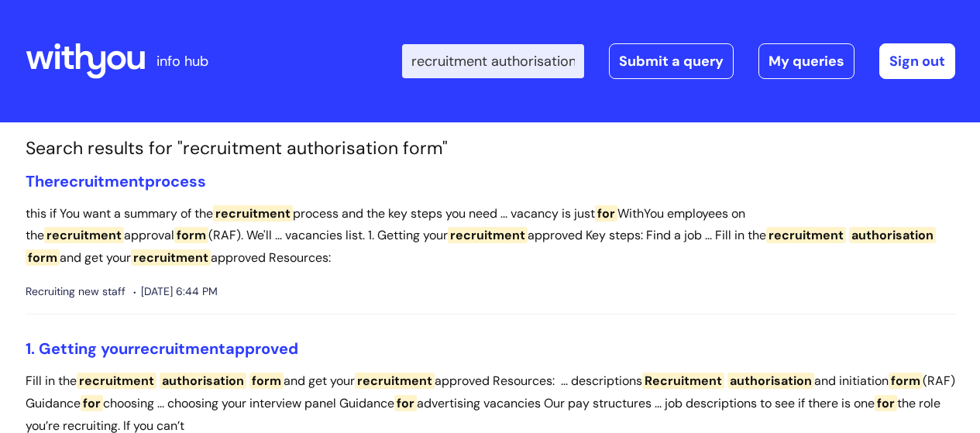  What do you see at coordinates (918, 62) in the screenshot?
I see `a: Sign out` at bounding box center [918, 62].